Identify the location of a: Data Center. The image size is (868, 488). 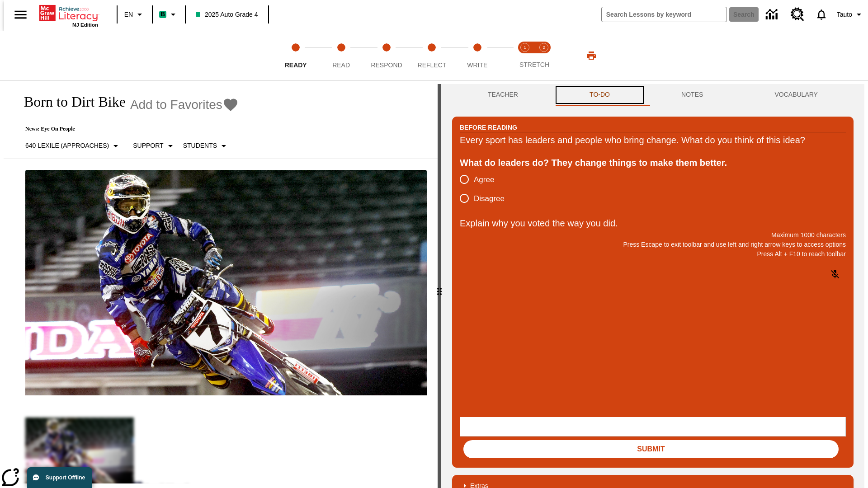
(772, 14).